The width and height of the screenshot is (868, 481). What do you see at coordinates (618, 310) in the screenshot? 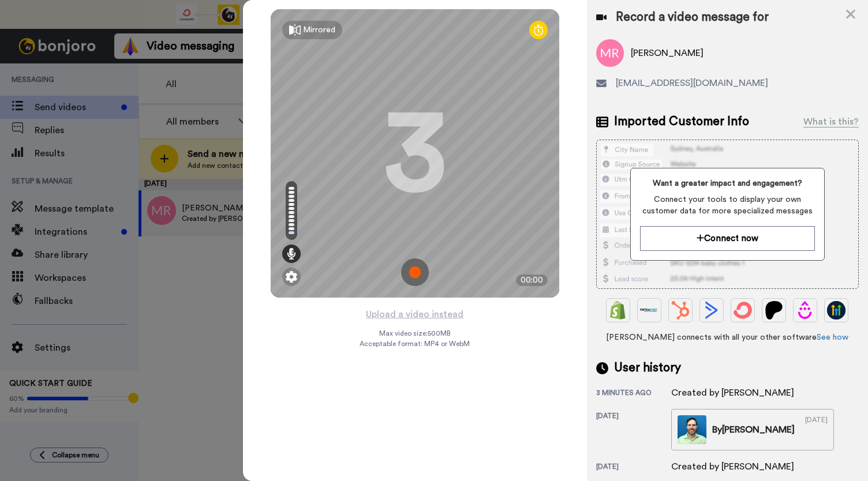
I see `img: Shopify` at bounding box center [618, 310].